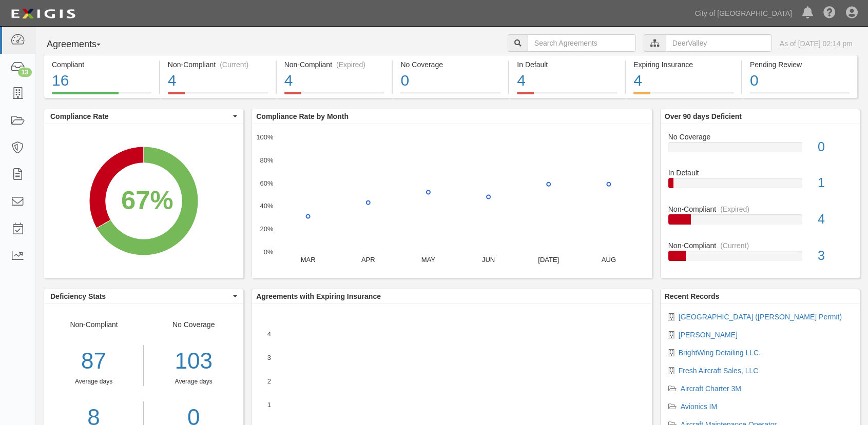 This screenshot has height=425, width=868. Describe the element at coordinates (582, 43) in the screenshot. I see `input: Search Agreements` at that location.